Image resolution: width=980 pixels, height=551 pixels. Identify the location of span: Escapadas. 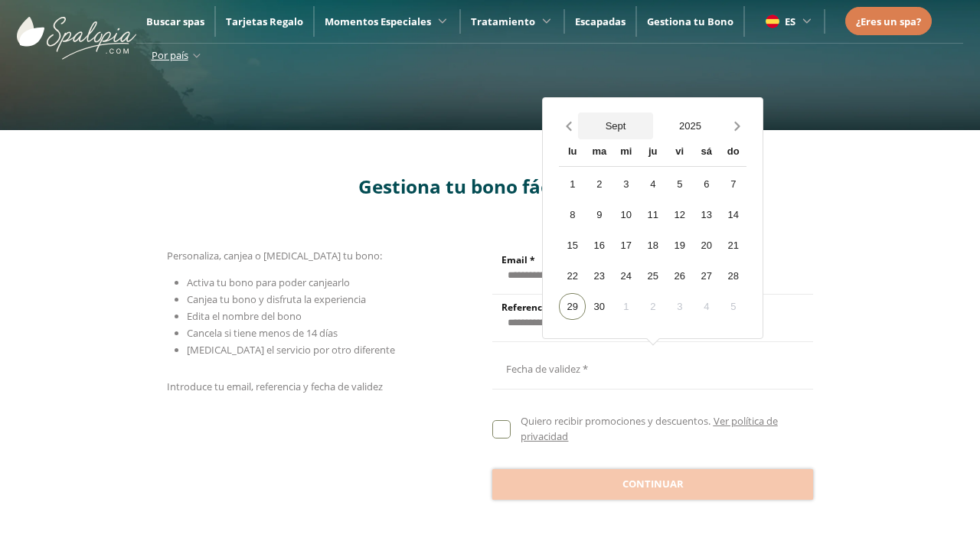
(601, 21).